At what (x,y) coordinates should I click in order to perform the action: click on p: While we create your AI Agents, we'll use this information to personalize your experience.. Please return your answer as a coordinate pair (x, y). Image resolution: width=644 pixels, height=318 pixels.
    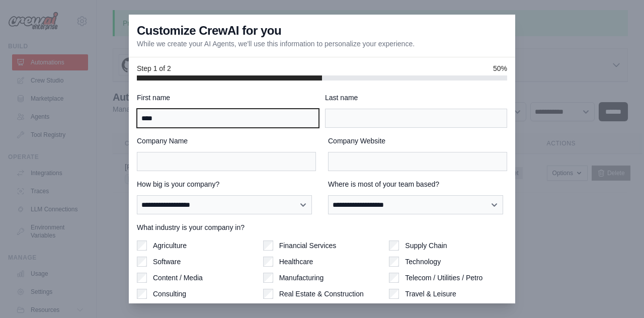
    Looking at the image, I should click on (276, 44).